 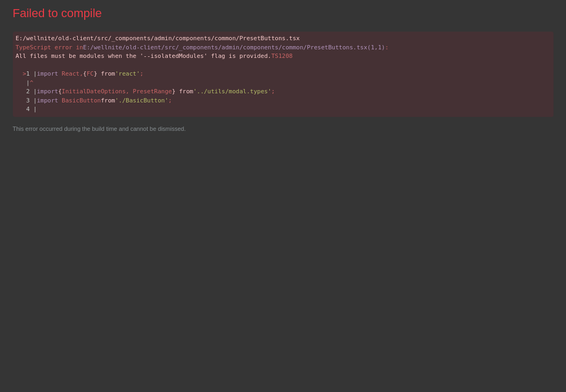 I want to click on span: 'react', so click(x=128, y=73).